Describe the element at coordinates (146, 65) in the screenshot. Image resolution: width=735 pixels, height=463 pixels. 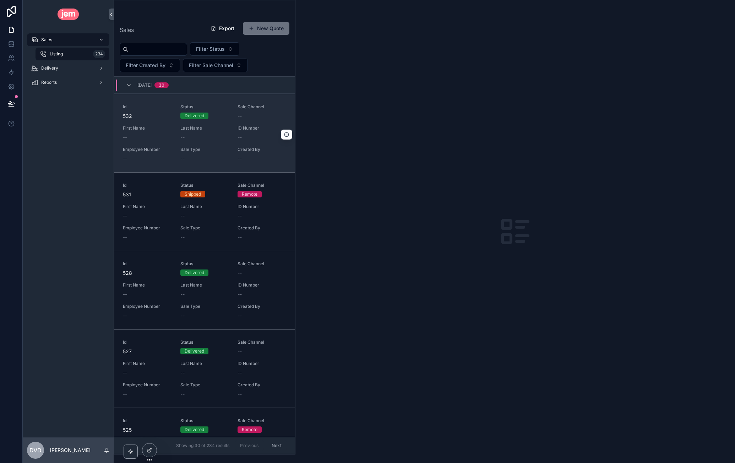
I see `span: Filter Created By` at that location.